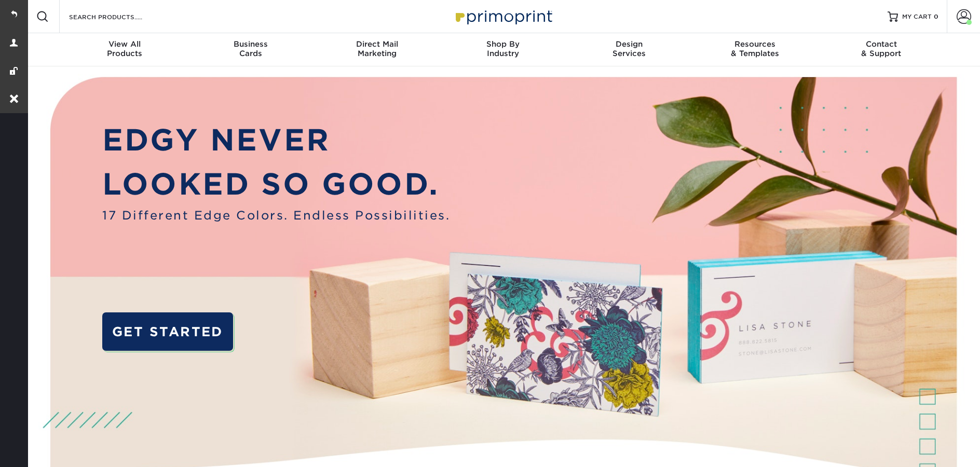  What do you see at coordinates (503, 48) in the screenshot?
I see `div: Industry` at bounding box center [503, 48].